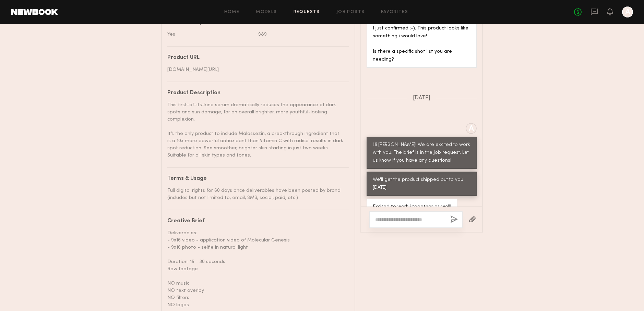 The image size is (644, 311). Describe the element at coordinates (422, 44) in the screenshot. I see `div: I just confirmed :-). This product looks like something i would love! Is there a specific shot li...` at that location.